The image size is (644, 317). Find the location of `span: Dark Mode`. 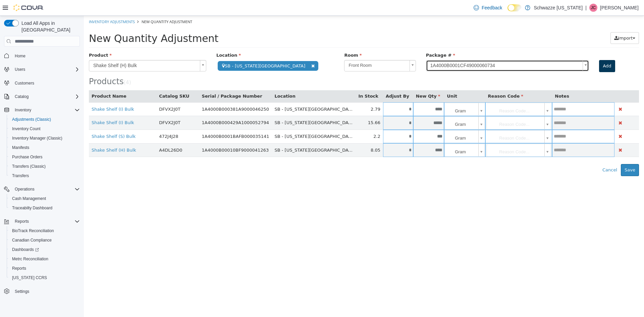

span: Dark Mode is located at coordinates (507, 11).